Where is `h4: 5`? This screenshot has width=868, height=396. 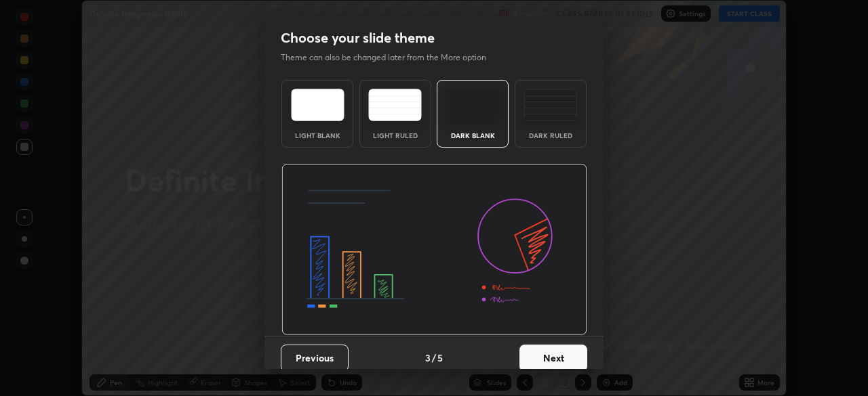 h4: 5 is located at coordinates (440, 357).